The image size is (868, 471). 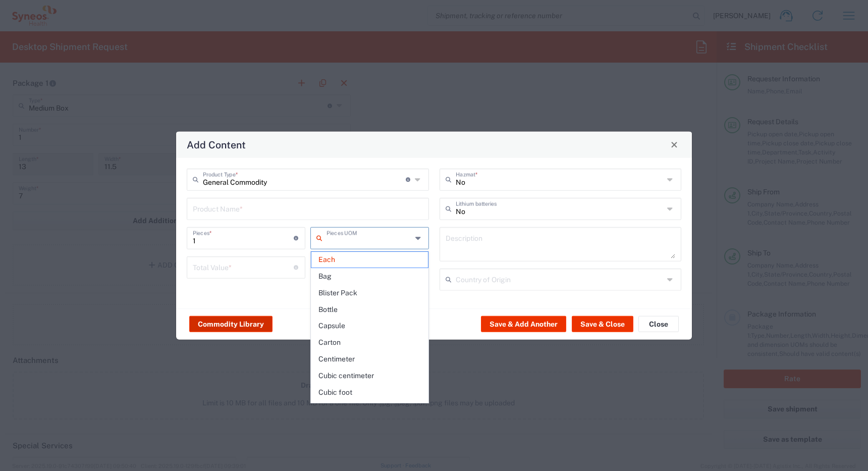 What do you see at coordinates (231, 324) in the screenshot?
I see `button: Commodity Library` at bounding box center [231, 324].